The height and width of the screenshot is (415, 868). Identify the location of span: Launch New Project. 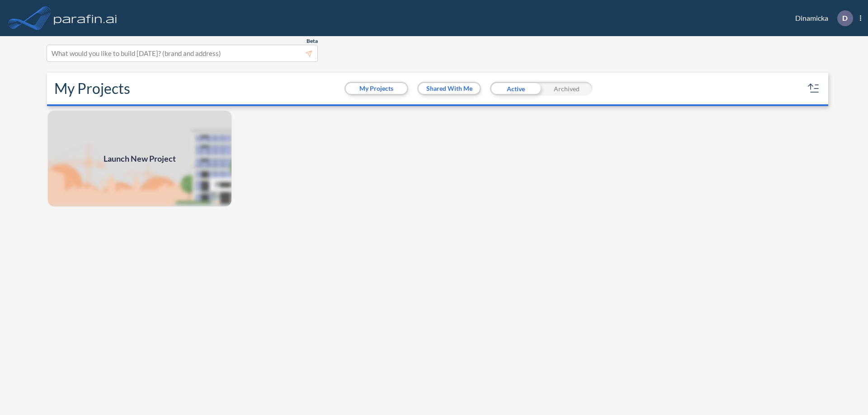
(140, 159).